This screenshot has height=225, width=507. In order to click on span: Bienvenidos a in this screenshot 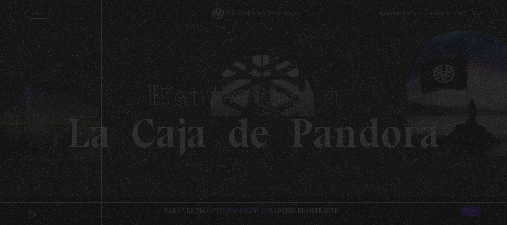, I will do `click(254, 96)`.